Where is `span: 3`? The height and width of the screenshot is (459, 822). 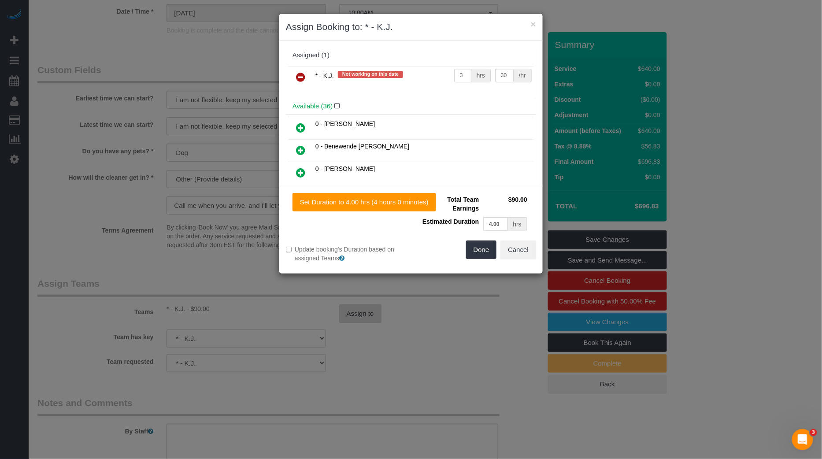 span: 3 is located at coordinates (814, 433).